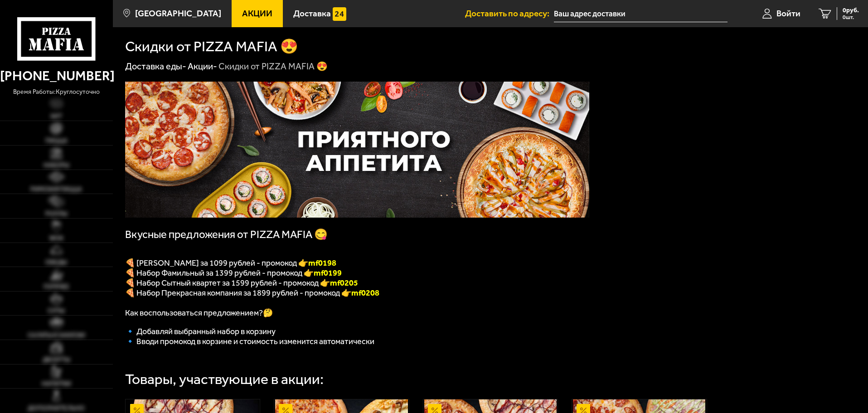 Image resolution: width=868 pixels, height=413 pixels. I want to click on span: 🍕 Набор Прекрасная компания за 1899 рублей - промокод 👉, so click(238, 293).